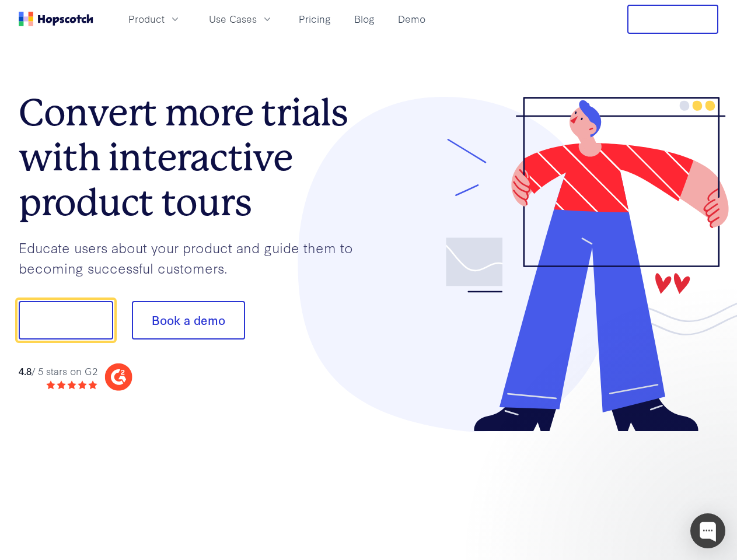 This screenshot has height=560, width=737. What do you see at coordinates (412, 18) in the screenshot?
I see `a: Demo` at bounding box center [412, 18].